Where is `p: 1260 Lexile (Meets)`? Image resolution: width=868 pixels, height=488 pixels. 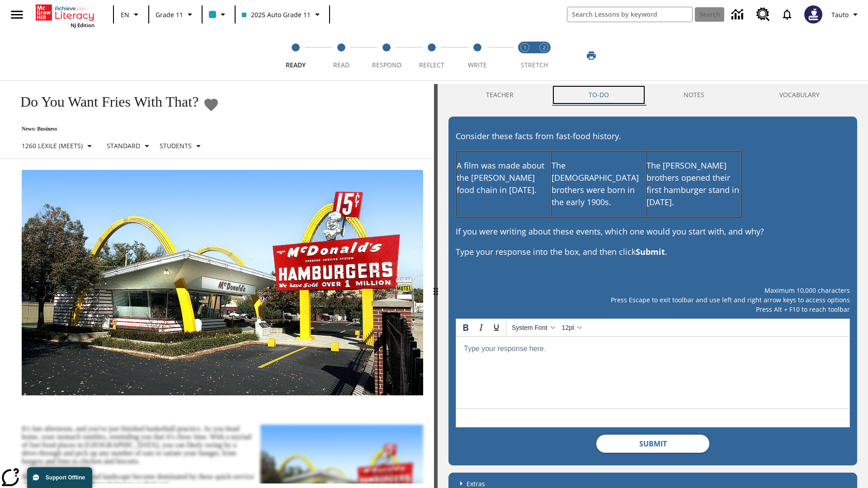
p: 1260 Lexile (Meets) is located at coordinates (52, 146).